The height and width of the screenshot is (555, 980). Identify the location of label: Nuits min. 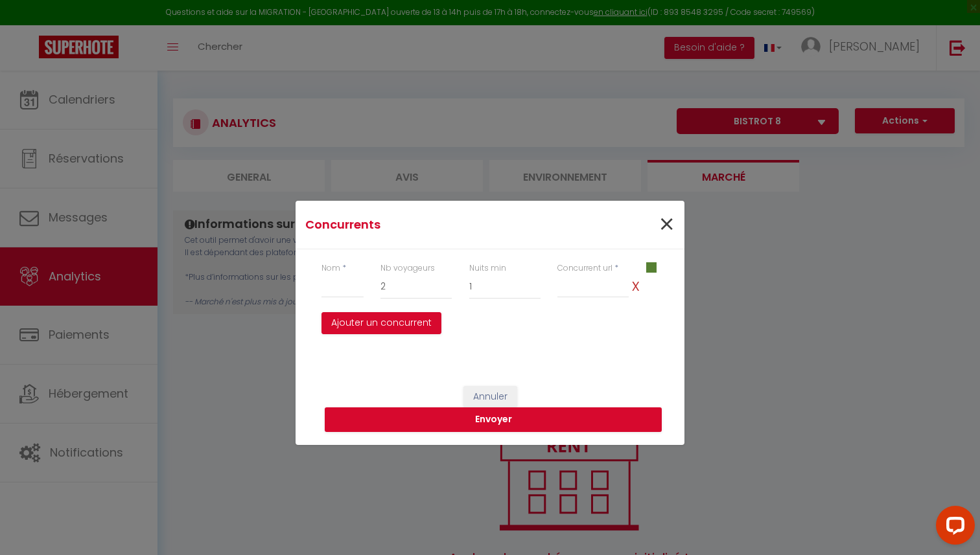
(487, 268).